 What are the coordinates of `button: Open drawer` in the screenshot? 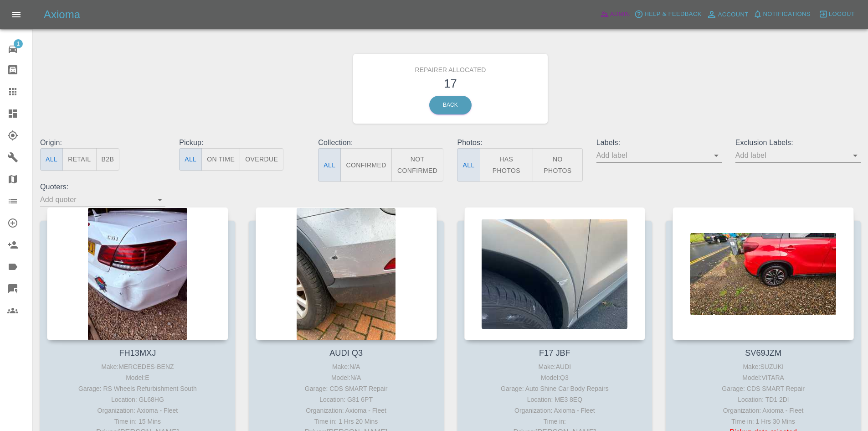 It's located at (16, 15).